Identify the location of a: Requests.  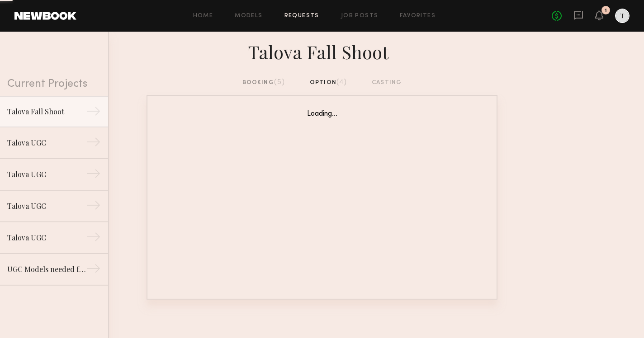
(302, 16).